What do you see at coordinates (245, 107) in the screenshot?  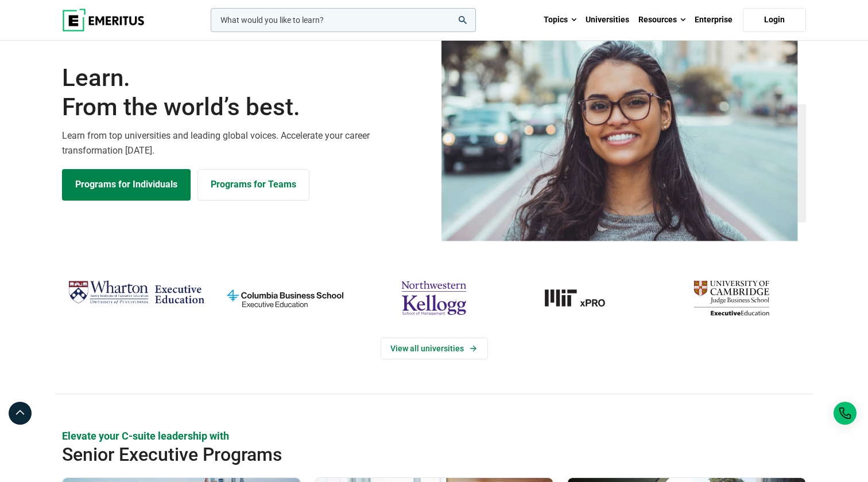 I see `span: From the world’s best.` at bounding box center [245, 107].